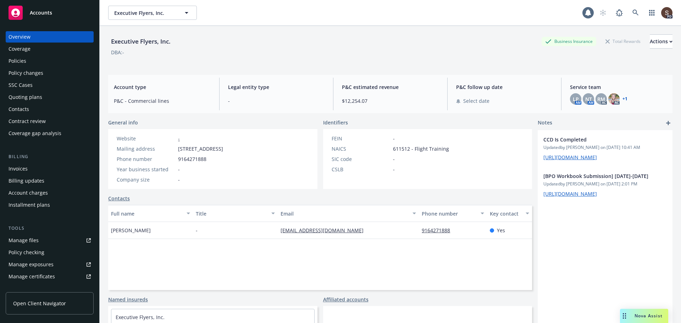 The width and height of the screenshot is (681, 323). What do you see at coordinates (588, 99) in the screenshot?
I see `span: NT` at bounding box center [588, 99].